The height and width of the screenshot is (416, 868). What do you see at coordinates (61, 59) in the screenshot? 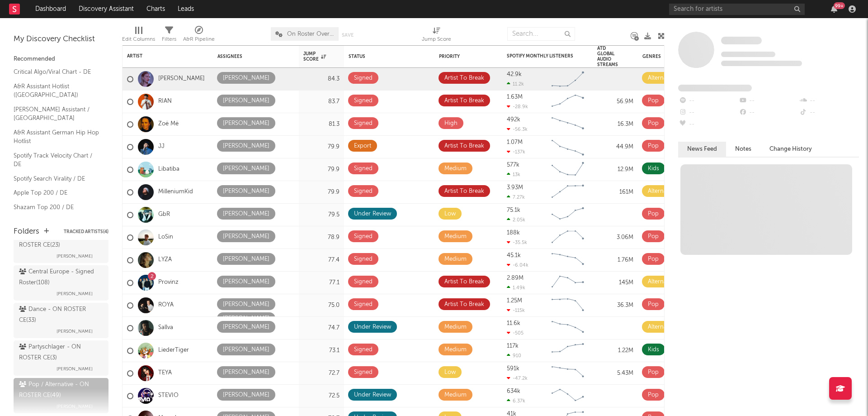
I see `div: Recommended` at bounding box center [61, 59].